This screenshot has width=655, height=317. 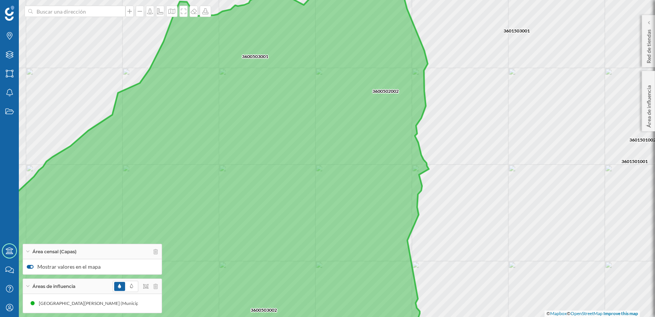 What do you see at coordinates (28, 9) in the screenshot?
I see `span: Soporte` at bounding box center [28, 9].